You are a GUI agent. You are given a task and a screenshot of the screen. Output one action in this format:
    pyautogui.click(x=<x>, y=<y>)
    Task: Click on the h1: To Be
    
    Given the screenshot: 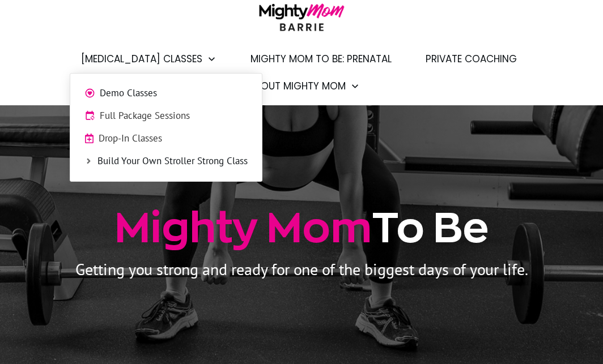 What is the action you would take?
    pyautogui.click(x=302, y=227)
    